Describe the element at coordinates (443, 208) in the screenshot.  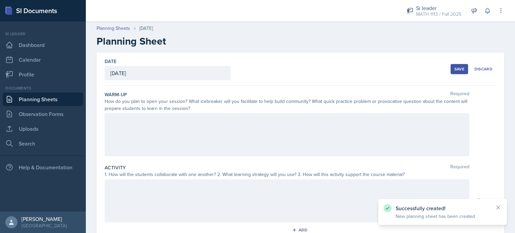
I see `p: Successfully created!` at that location.